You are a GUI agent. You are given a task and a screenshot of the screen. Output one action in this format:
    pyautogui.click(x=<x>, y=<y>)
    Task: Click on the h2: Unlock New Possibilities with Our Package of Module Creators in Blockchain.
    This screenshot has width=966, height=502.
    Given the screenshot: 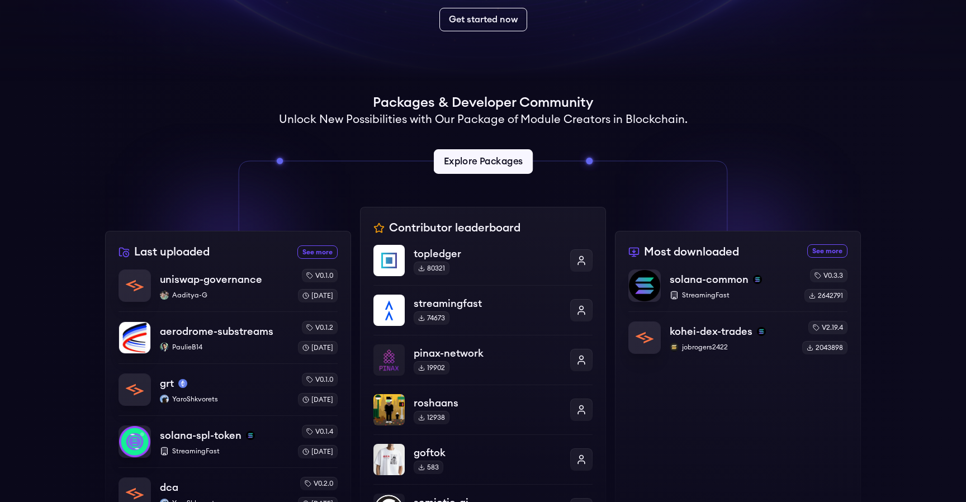 What is the action you would take?
    pyautogui.click(x=483, y=120)
    